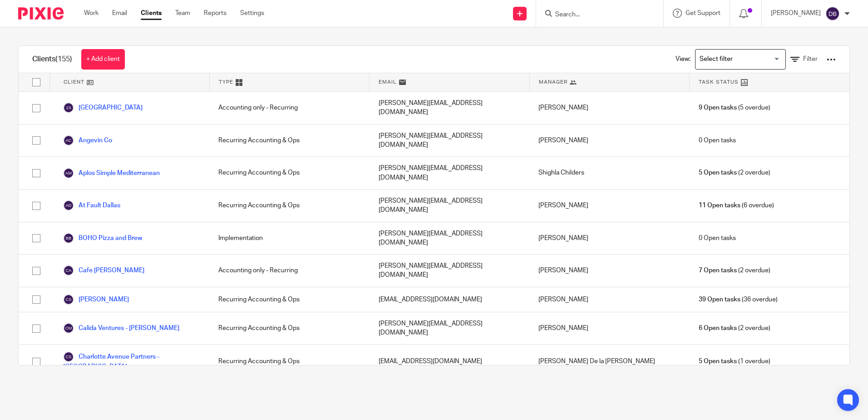 The width and height of the screenshot is (868, 420). Describe the element at coordinates (736, 205) in the screenshot. I see `span: (6 overdue)` at that location.